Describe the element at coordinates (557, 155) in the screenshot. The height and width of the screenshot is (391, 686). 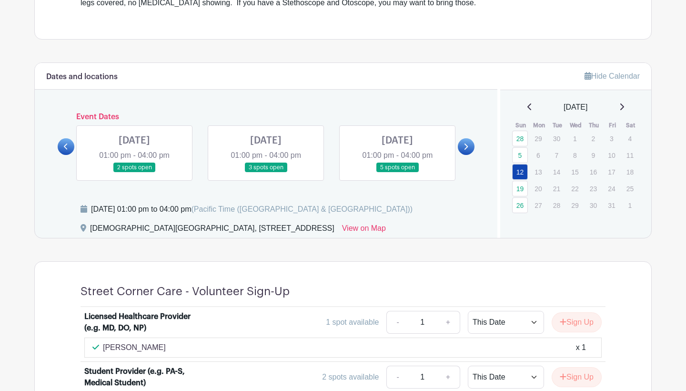
I see `p: 7` at that location.